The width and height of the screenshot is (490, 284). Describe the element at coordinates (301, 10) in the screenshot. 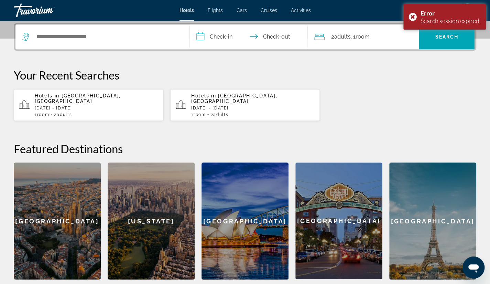

I see `a: Activities` at that location.